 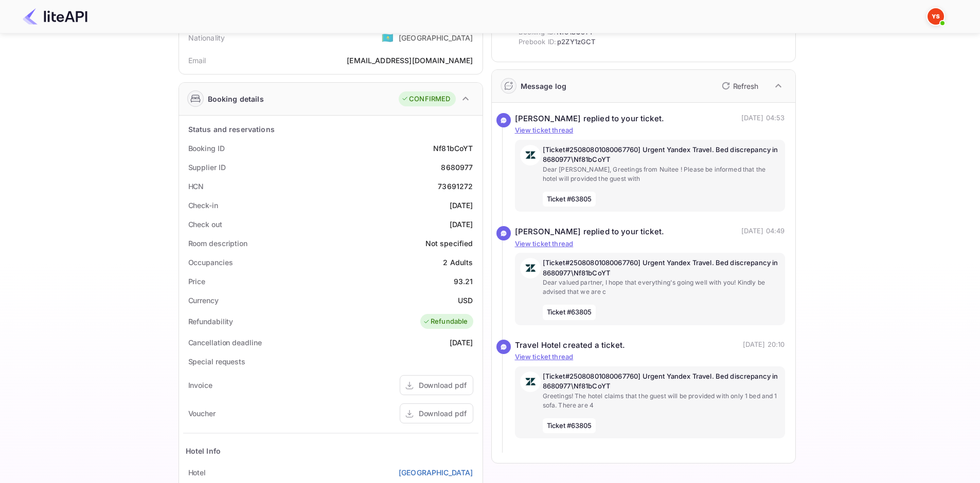 What do you see at coordinates (218, 243) in the screenshot?
I see `div: Room description` at bounding box center [218, 243].